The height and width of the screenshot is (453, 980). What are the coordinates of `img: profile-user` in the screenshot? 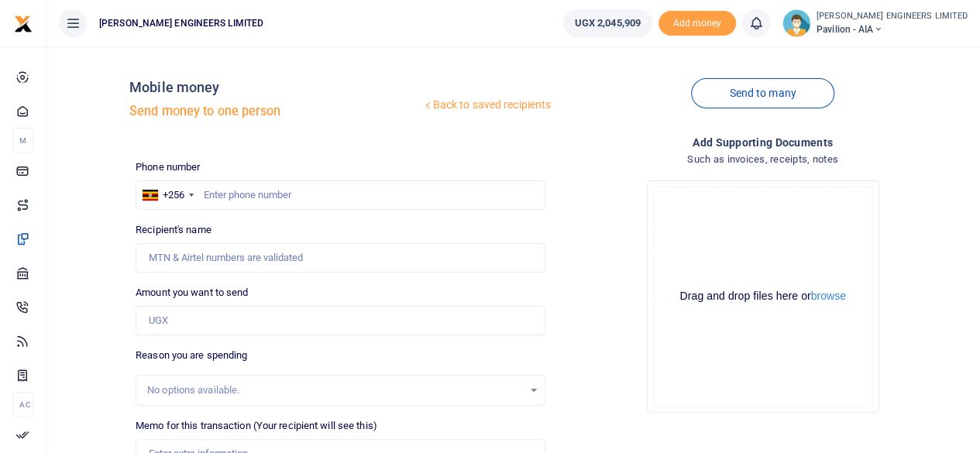 It's located at (797, 23).